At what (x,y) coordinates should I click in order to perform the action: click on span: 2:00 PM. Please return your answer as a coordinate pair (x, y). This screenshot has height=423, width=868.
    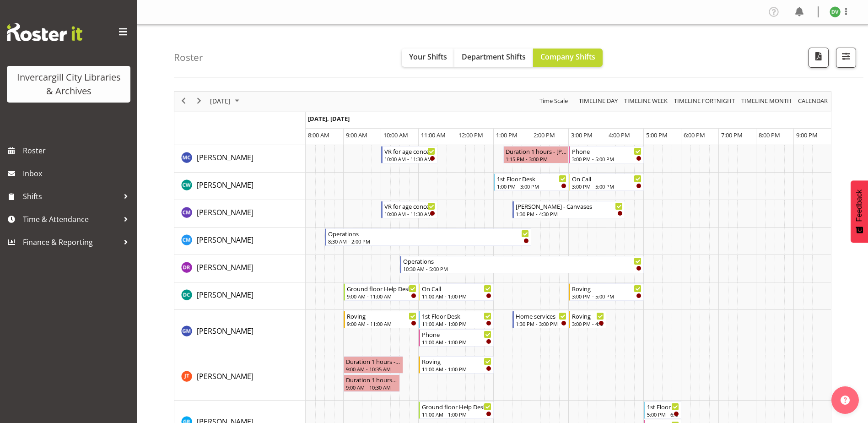
    Looking at the image, I should click on (544, 135).